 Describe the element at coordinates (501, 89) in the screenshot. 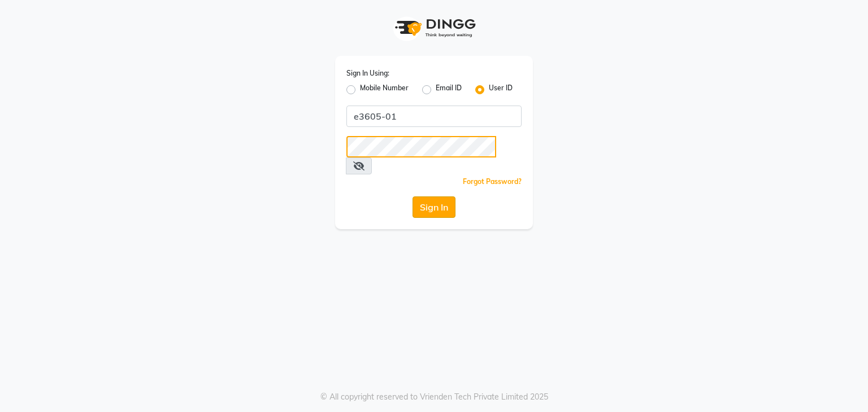

I see `label: User ID` at that location.